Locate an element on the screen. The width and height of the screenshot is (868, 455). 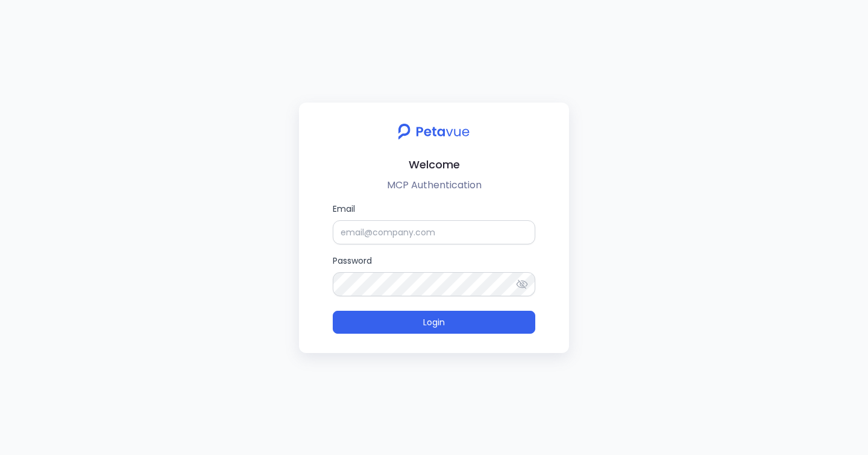
button: Login is located at coordinates (434, 322).